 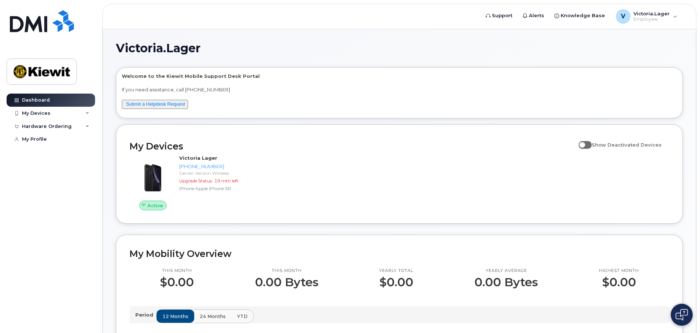 I want to click on div: iPhone Apple iPhone XR, so click(x=217, y=188).